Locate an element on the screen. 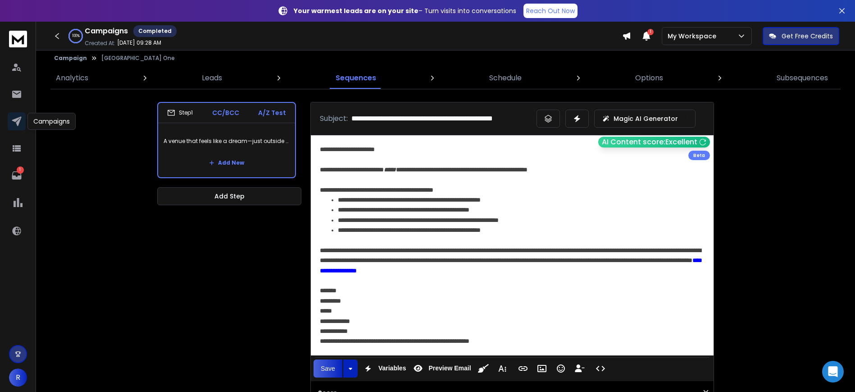  button: Get Free Credits is located at coordinates (801, 36).